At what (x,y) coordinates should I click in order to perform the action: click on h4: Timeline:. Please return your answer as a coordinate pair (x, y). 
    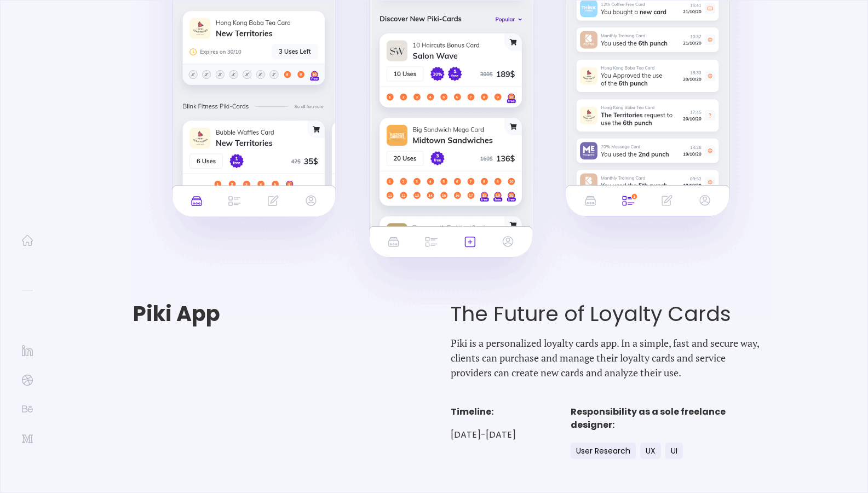
    Looking at the image, I should click on (483, 412).